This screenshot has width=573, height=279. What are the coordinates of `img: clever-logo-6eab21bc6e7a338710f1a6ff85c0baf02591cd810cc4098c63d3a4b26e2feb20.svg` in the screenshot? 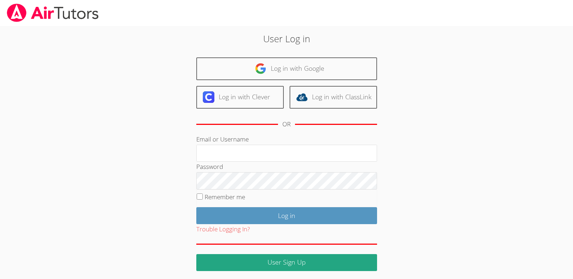 It's located at (209, 97).